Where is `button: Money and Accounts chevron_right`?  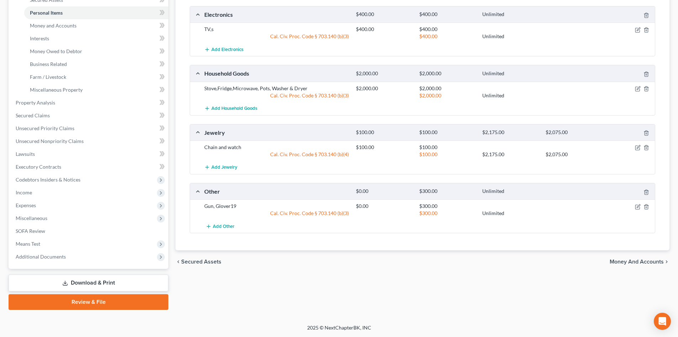
button: Money and Accounts chevron_right is located at coordinates (640, 261).